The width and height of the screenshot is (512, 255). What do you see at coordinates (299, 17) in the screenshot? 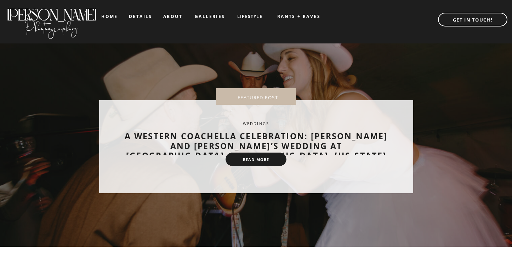
I see `a: RANTS + RAVES` at bounding box center [299, 17].